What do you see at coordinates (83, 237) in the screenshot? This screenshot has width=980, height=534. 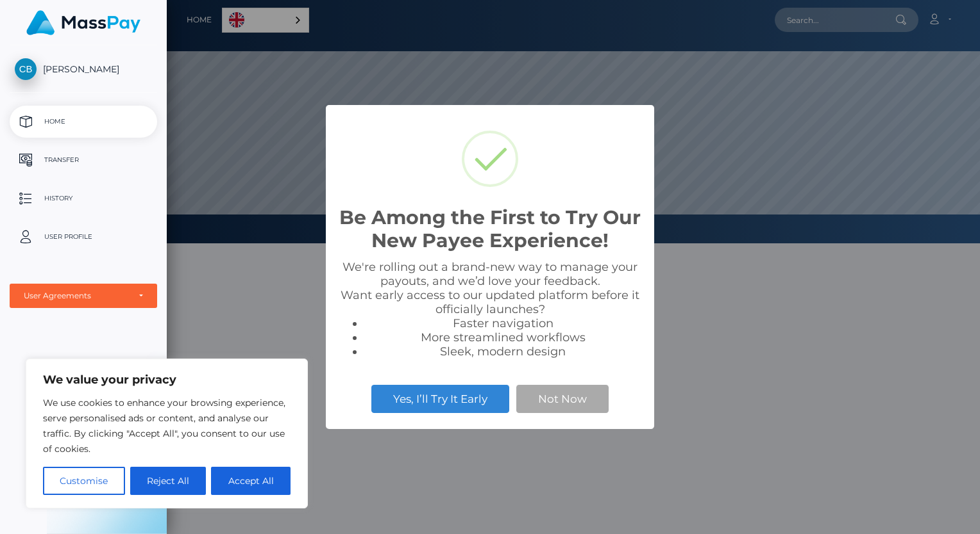 I see `p: User Profile` at bounding box center [83, 237].